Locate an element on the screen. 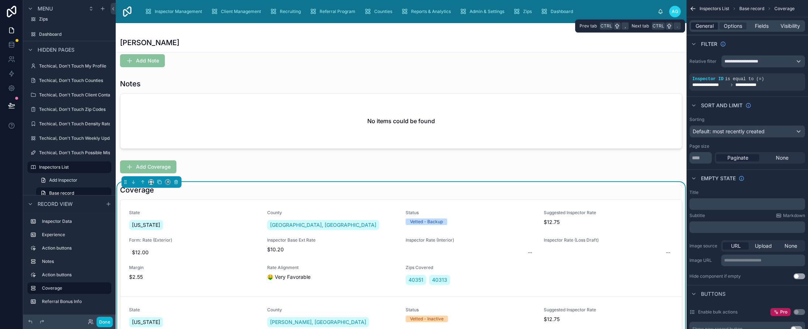 The image size is (808, 329). span: Add Inspector is located at coordinates (63, 180).